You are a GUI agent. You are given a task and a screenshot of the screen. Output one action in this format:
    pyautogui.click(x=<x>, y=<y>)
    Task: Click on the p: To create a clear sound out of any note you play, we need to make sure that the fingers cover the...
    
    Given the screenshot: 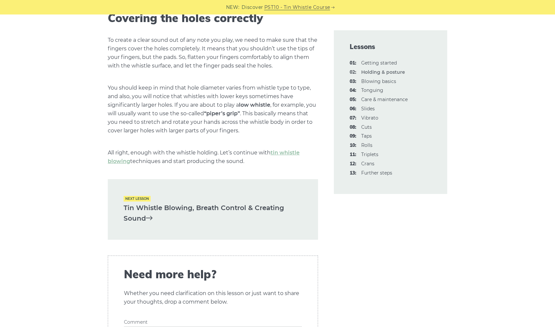 What is the action you would take?
    pyautogui.click(x=213, y=53)
    